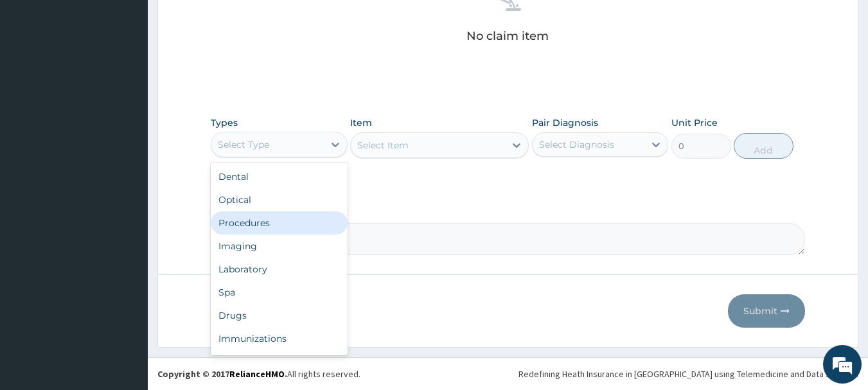 The image size is (868, 390). I want to click on button: Add, so click(764, 146).